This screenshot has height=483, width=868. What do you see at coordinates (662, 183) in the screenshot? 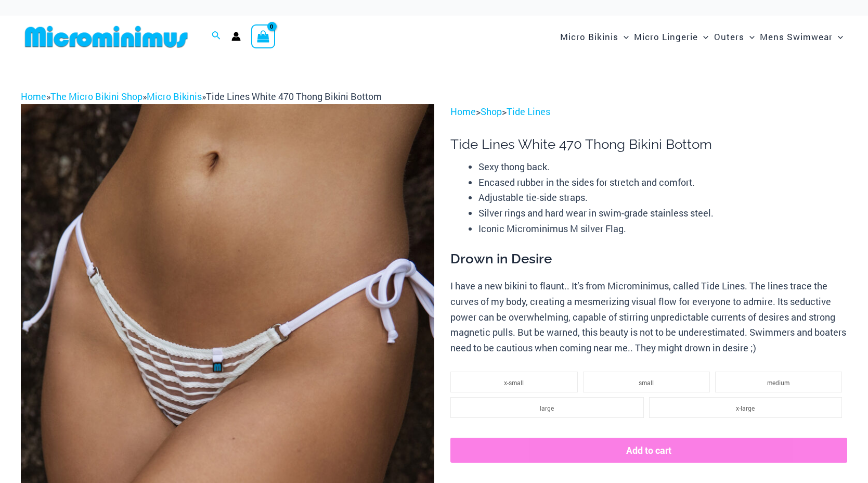
I see `li: Encased rubber in the sides for stretch and comfort.` at bounding box center [662, 183].